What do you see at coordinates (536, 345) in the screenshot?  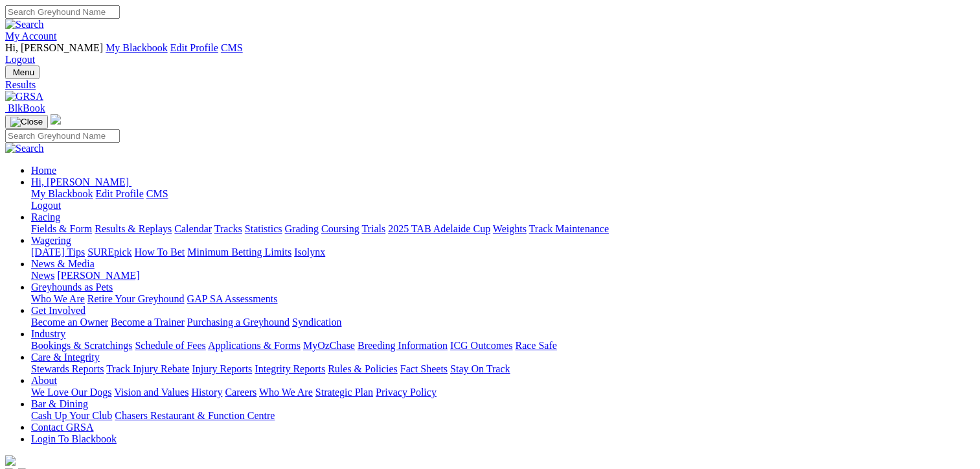 I see `a: Race Safe` at bounding box center [536, 345].